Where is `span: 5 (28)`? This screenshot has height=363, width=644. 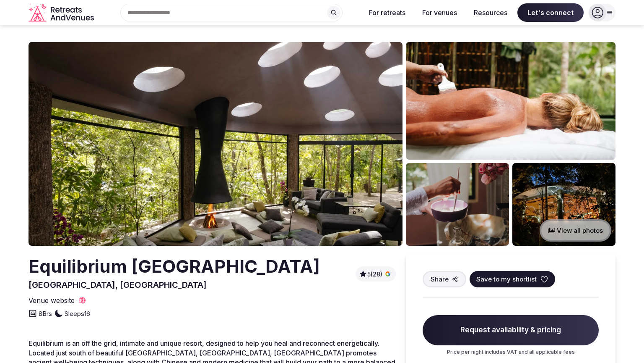
span: 5 (28) is located at coordinates (375, 274).